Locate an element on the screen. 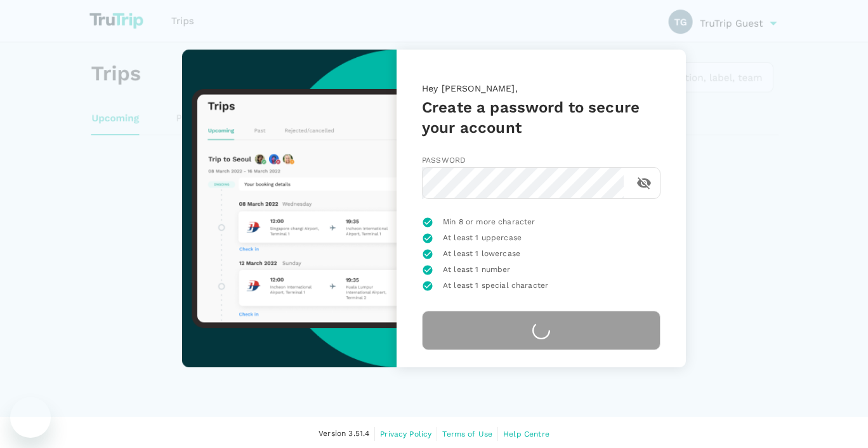 This screenshot has width=868, height=448. h5: Create a password to secure your account is located at coordinates (541, 118).